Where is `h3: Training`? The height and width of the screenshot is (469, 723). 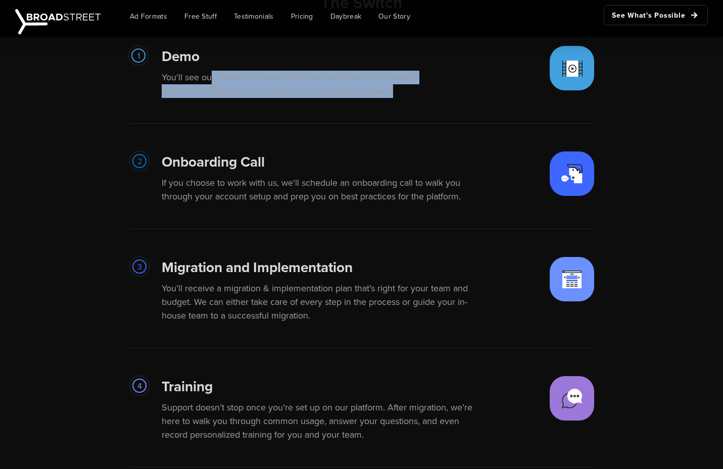 h3: Training is located at coordinates (323, 387).